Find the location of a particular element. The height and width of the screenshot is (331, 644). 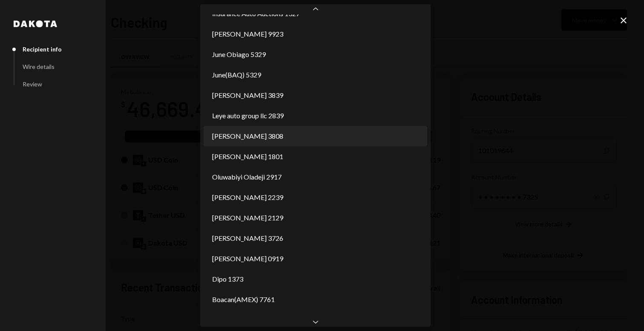

span: Diamond King Express & Logistics LLC 6830 is located at coordinates (276, 320).